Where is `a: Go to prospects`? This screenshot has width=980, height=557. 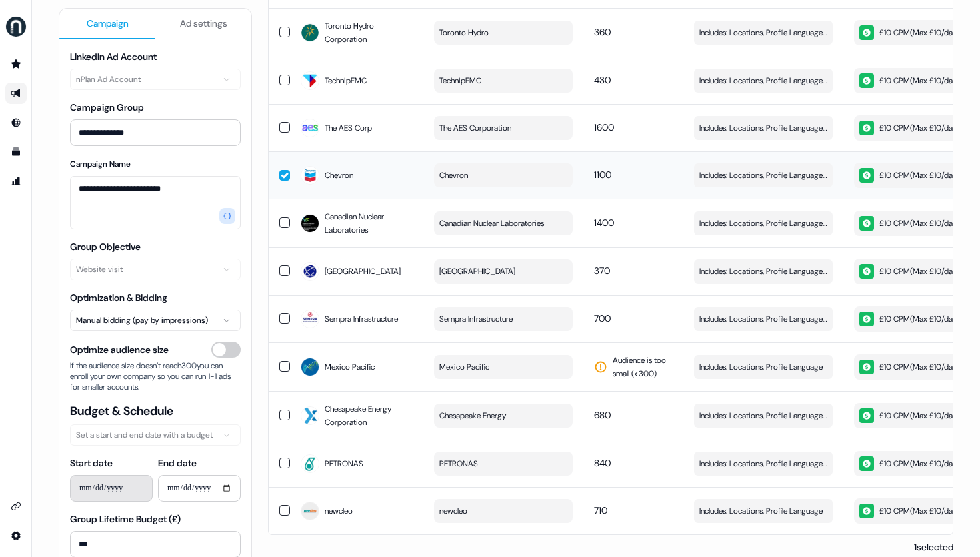
a: Go to prospects is located at coordinates (16, 64).